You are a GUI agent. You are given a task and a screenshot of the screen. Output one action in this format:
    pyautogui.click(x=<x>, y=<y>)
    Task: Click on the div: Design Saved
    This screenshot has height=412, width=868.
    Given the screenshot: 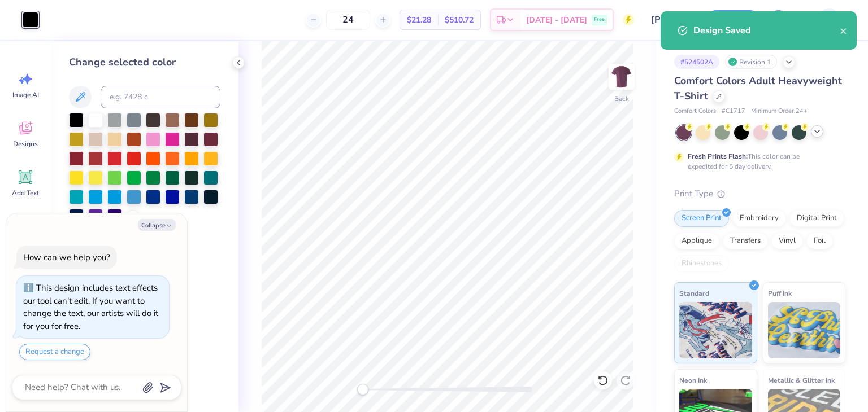 What is the action you would take?
    pyautogui.click(x=766, y=30)
    